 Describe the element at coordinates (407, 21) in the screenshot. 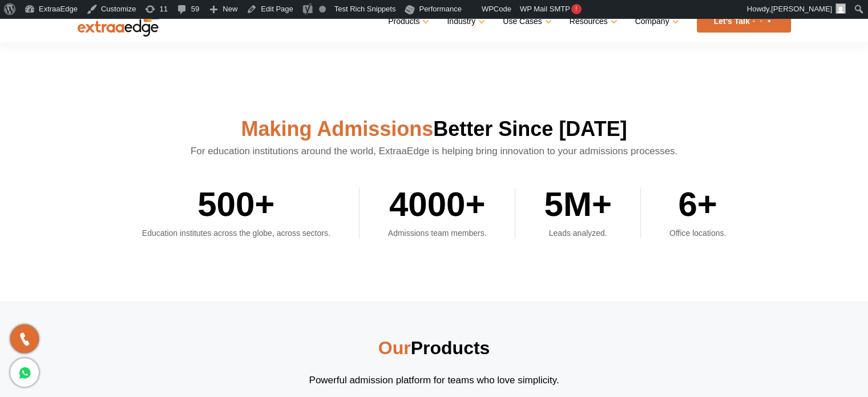

I see `a: Products` at that location.